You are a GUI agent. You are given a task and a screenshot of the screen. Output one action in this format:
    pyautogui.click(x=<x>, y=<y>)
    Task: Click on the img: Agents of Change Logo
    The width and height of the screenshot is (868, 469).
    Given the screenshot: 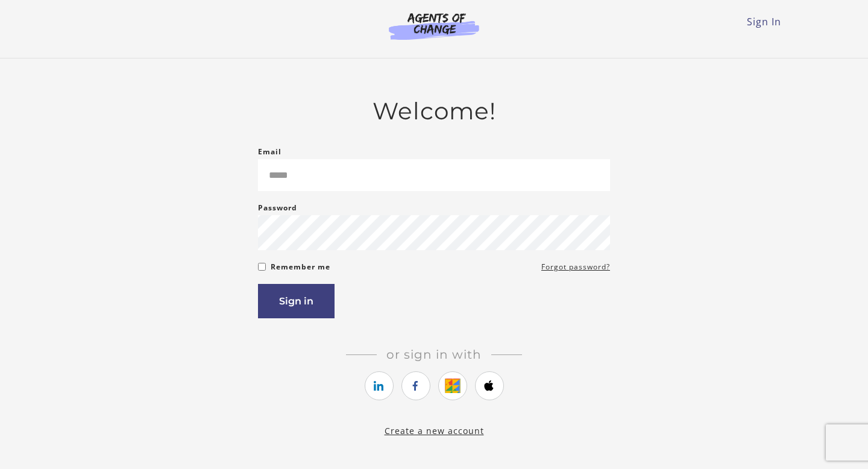 What is the action you would take?
    pyautogui.click(x=434, y=26)
    